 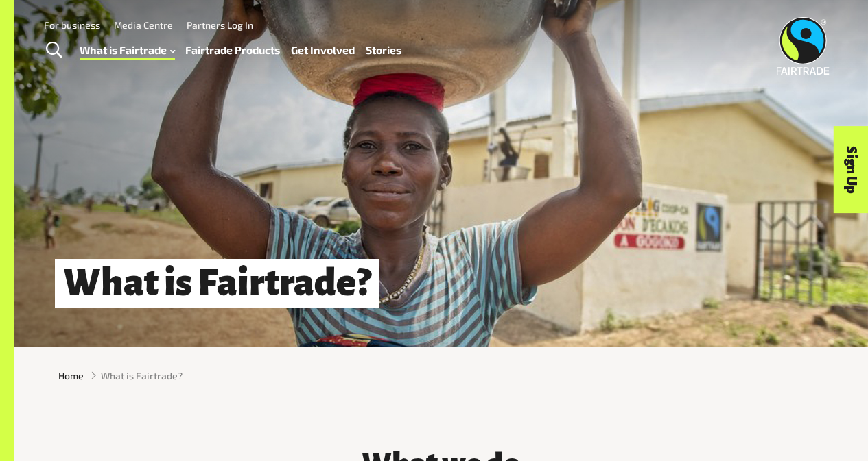 What do you see at coordinates (233, 50) in the screenshot?
I see `a: Fairtrade Products` at bounding box center [233, 50].